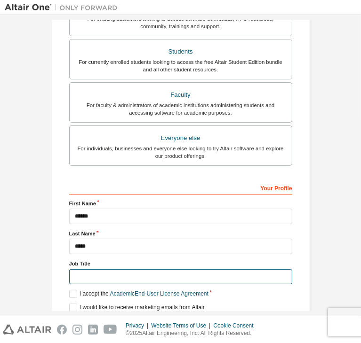  Describe the element at coordinates (181, 23) in the screenshot. I see `div: For existing customers looking to access software downloads, HPC resources, community, trainings ...` at that location.